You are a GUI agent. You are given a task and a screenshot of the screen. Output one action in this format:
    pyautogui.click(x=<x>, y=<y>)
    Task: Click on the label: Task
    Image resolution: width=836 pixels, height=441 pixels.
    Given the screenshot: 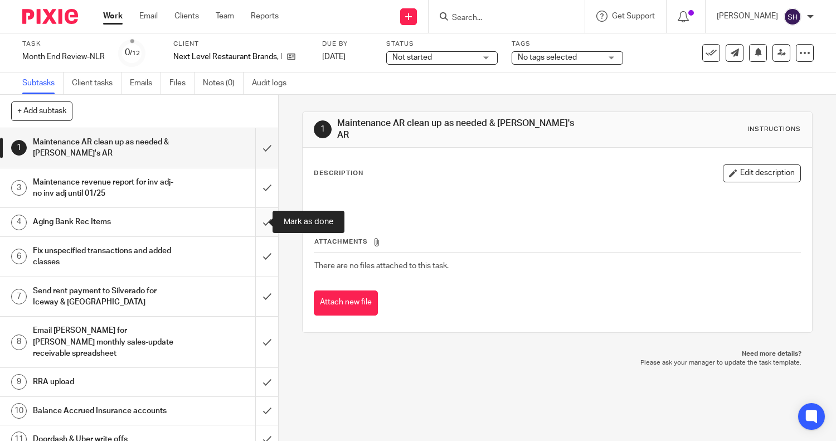 What is the action you would take?
    pyautogui.click(x=64, y=44)
    